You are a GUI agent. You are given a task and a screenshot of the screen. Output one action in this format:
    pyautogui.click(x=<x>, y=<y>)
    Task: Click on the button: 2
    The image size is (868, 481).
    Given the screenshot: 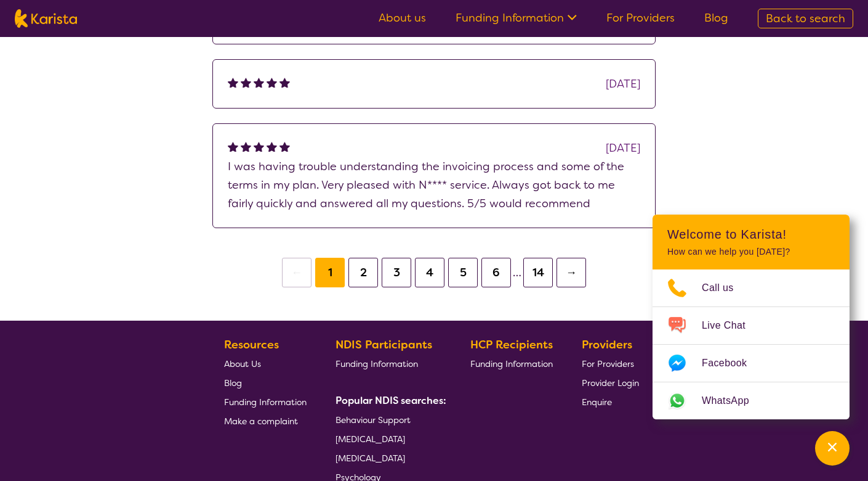 What is the action you would take?
    pyautogui.click(x=363, y=272)
    